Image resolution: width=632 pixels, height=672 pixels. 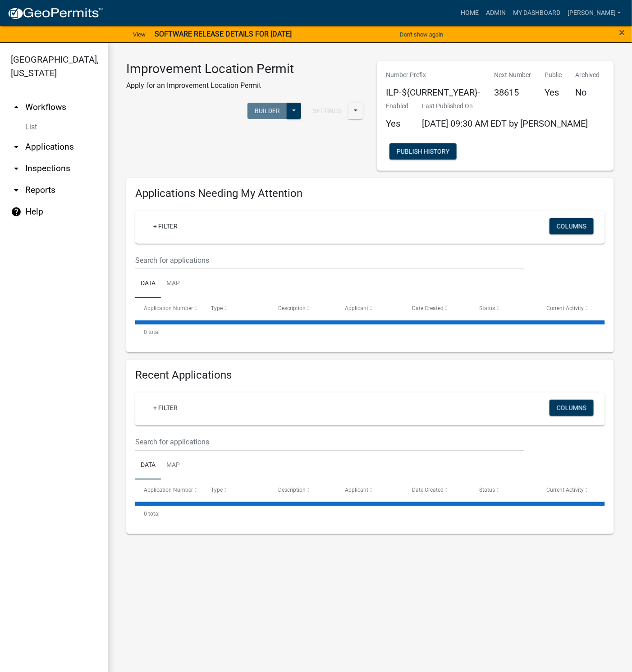 What do you see at coordinates (587, 75) in the screenshot?
I see `p: Archived` at bounding box center [587, 75].